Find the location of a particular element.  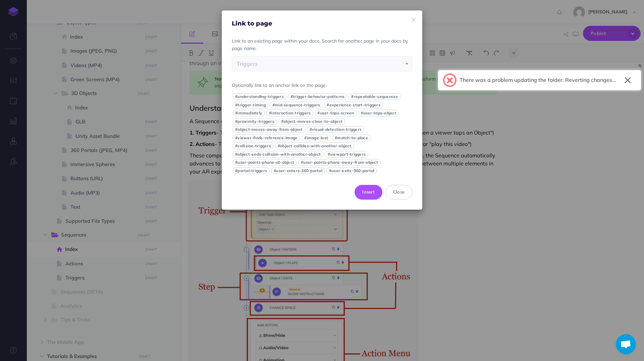

button: #mid-sequence-triggers is located at coordinates (296, 105).